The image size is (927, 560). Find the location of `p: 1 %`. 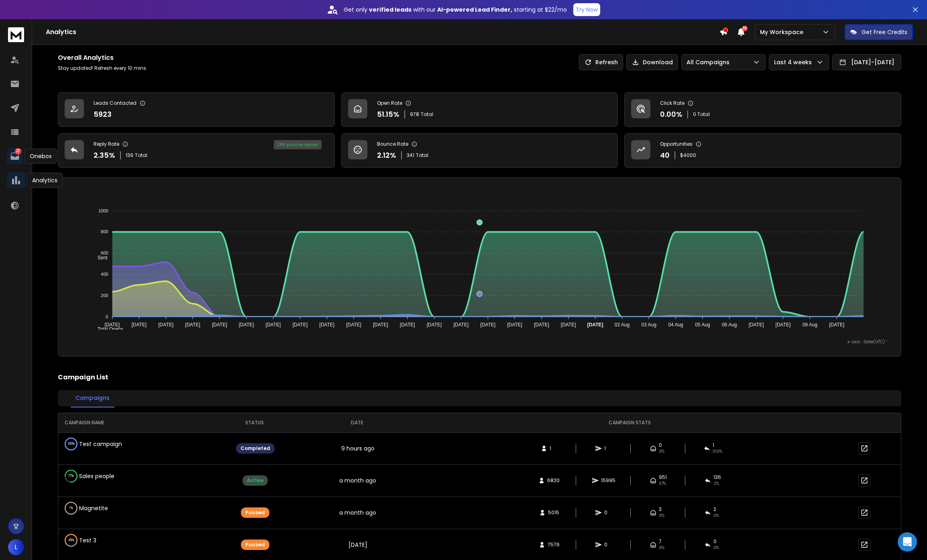

p: 1 % is located at coordinates (72, 508).